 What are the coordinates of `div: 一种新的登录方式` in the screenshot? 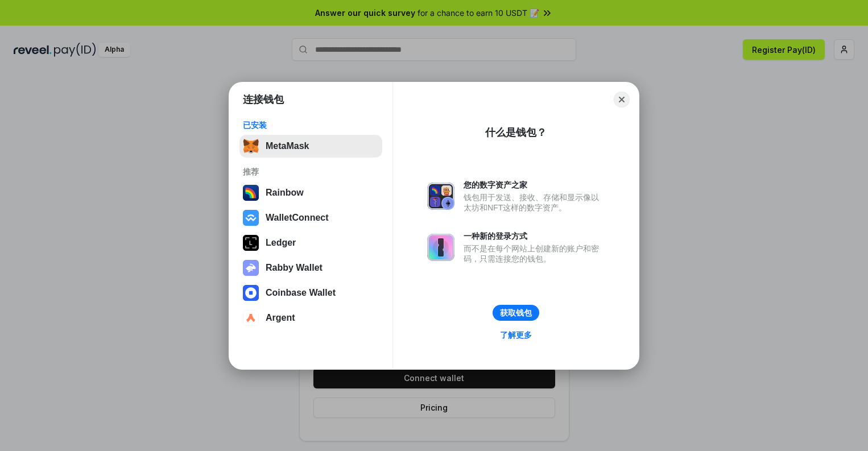 It's located at (534, 236).